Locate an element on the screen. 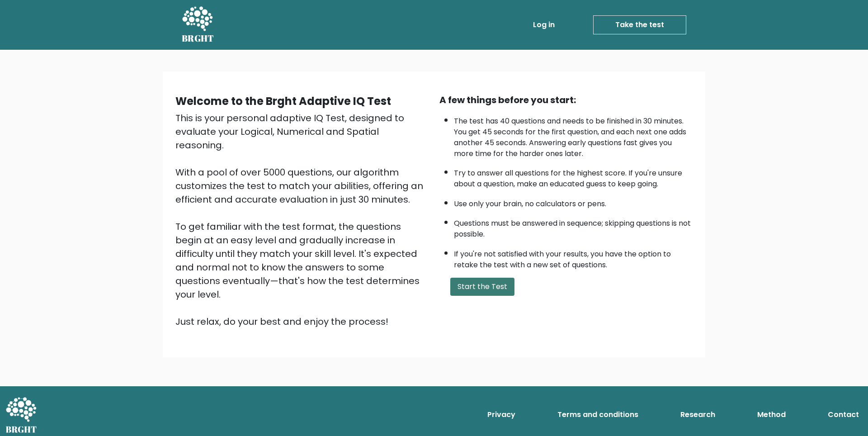 The width and height of the screenshot is (868, 436). a: Terms and conditions is located at coordinates (598, 415).